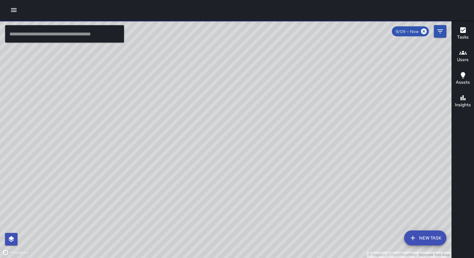 Image resolution: width=474 pixels, height=258 pixels. Describe the element at coordinates (463, 105) in the screenshot. I see `h6: Insights` at that location.